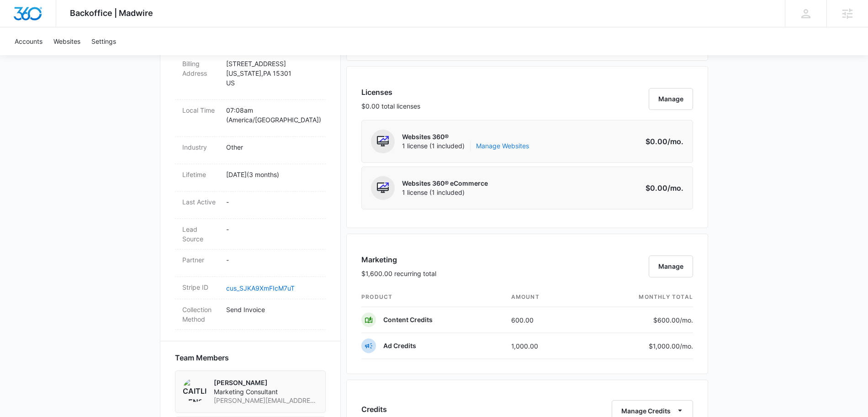 This screenshot has width=868, height=417. Describe the element at coordinates (112, 13) in the screenshot. I see `span: Backoffice | Madwire` at that location.